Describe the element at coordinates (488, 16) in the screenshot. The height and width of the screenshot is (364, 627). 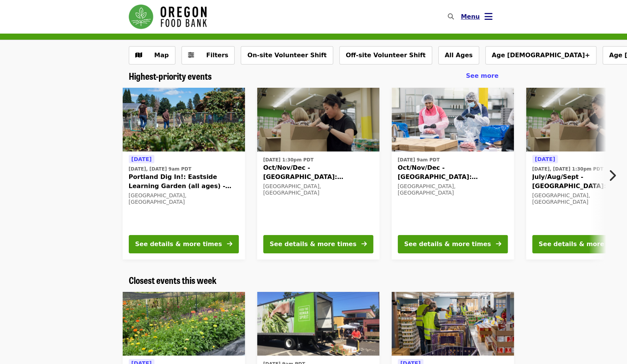
I see `i: bars icon` at that location.